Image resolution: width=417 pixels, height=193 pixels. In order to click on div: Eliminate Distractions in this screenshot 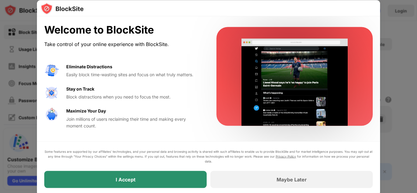, I will do `click(89, 67)`.